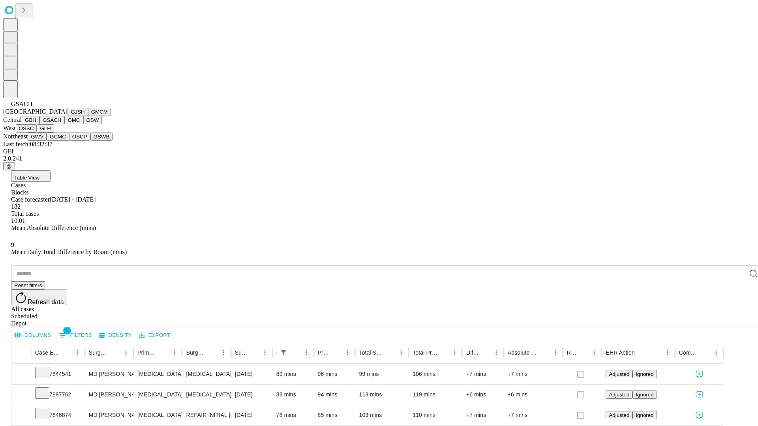 The image size is (758, 426). What do you see at coordinates (293, 415) in the screenshot?
I see `div: 78 mins` at bounding box center [293, 415].